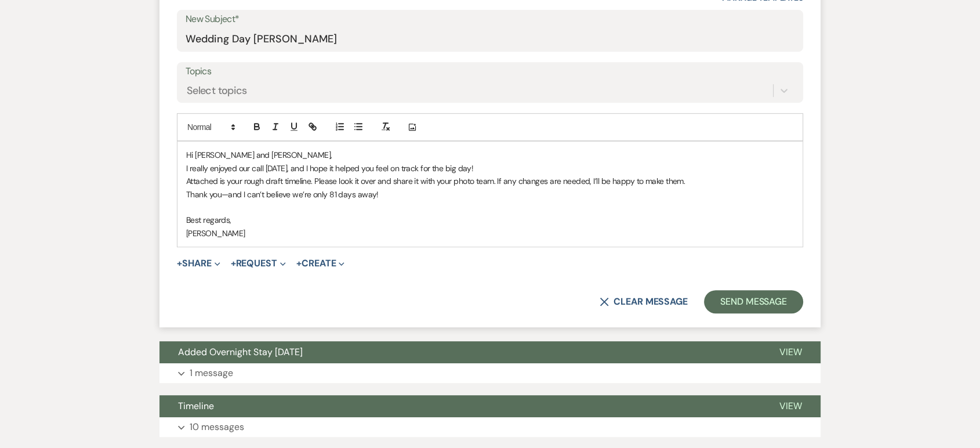 The height and width of the screenshot is (448, 980). Describe the element at coordinates (320, 264) in the screenshot. I see `button: Create` at that location.